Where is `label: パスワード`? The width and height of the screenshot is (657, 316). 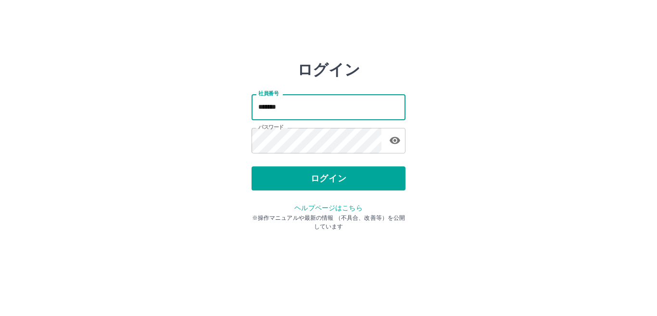 label: パスワード is located at coordinates (271, 127).